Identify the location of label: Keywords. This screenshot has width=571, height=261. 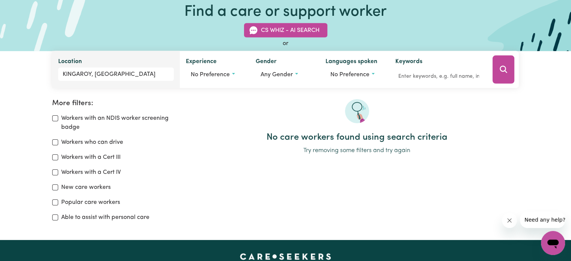
(409, 62).